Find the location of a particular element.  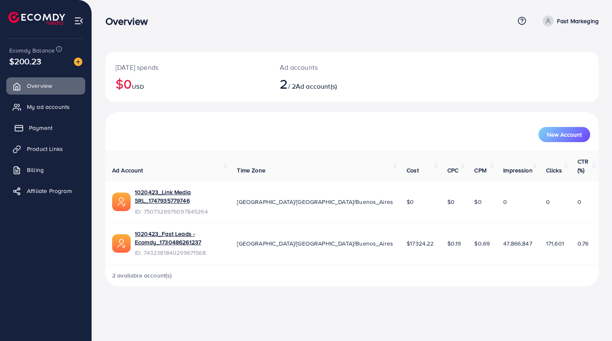

a: logo is located at coordinates (37, 18).